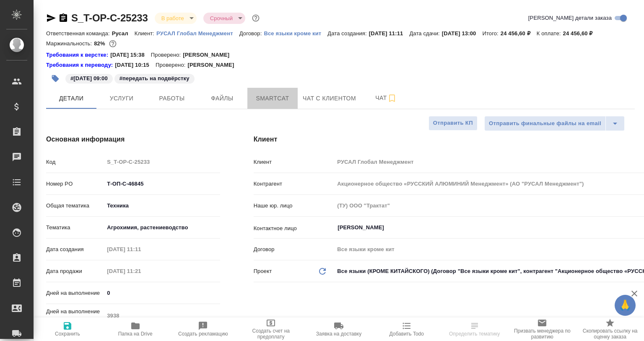 This screenshot has width=644, height=341. What do you see at coordinates (545, 123) in the screenshot?
I see `span: Отправить финальные файлы на email` at bounding box center [545, 123].